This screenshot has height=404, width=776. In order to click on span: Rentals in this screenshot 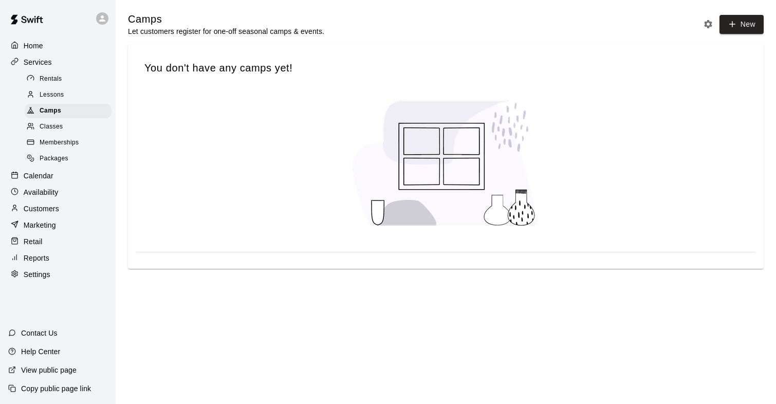, I will do `click(51, 79)`.